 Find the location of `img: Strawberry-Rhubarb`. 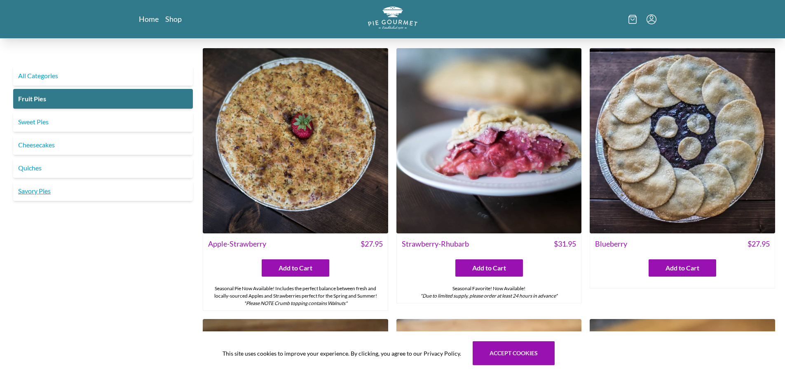

img: Strawberry-Rhubarb is located at coordinates (489, 141).